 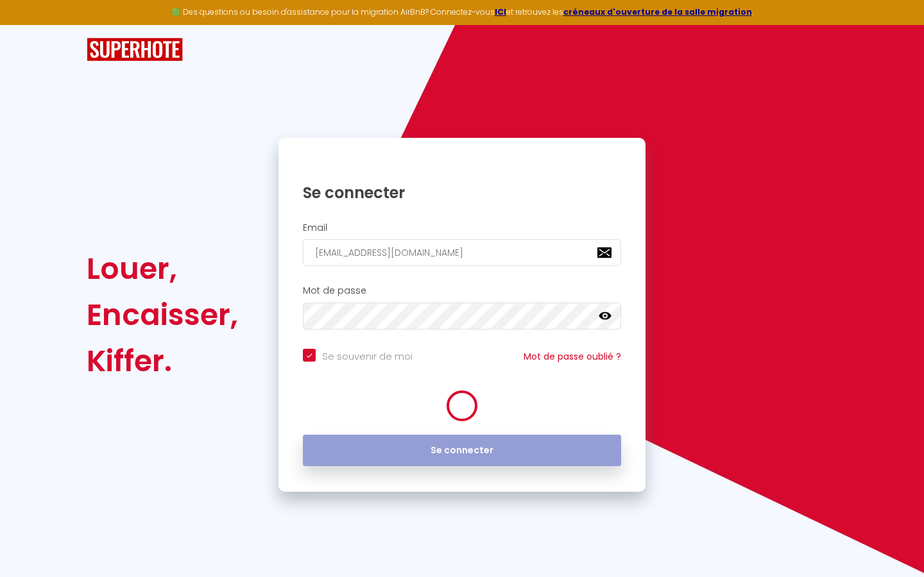 I want to click on h1: Se connecter, so click(x=462, y=192).